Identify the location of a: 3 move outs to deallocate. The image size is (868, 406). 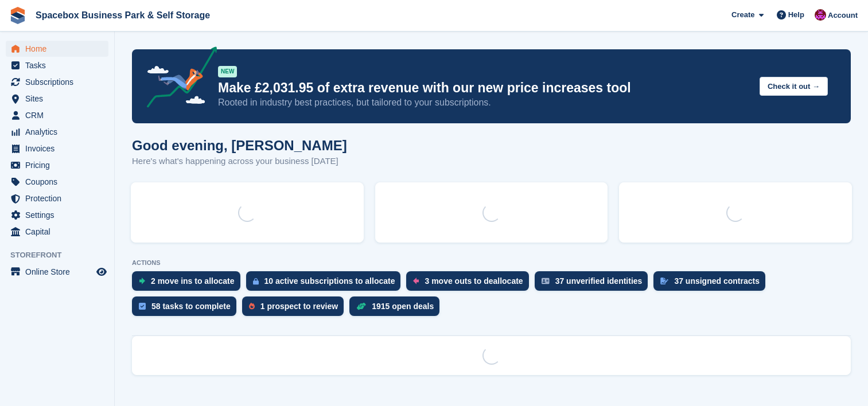
(470, 283).